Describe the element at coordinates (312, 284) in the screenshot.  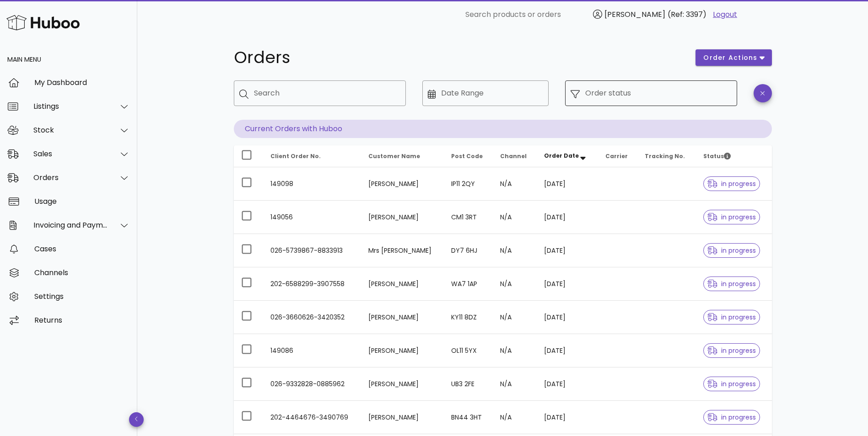
I see `td: 202-6588299-3907558` at that location.